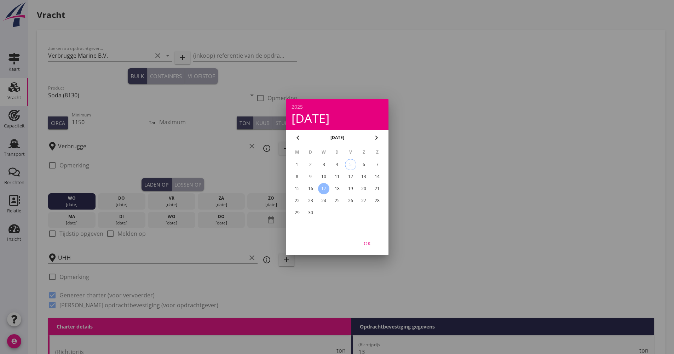 The height and width of the screenshot is (354, 674). Describe the element at coordinates (297, 177) in the screenshot. I see `button: 8` at that location.